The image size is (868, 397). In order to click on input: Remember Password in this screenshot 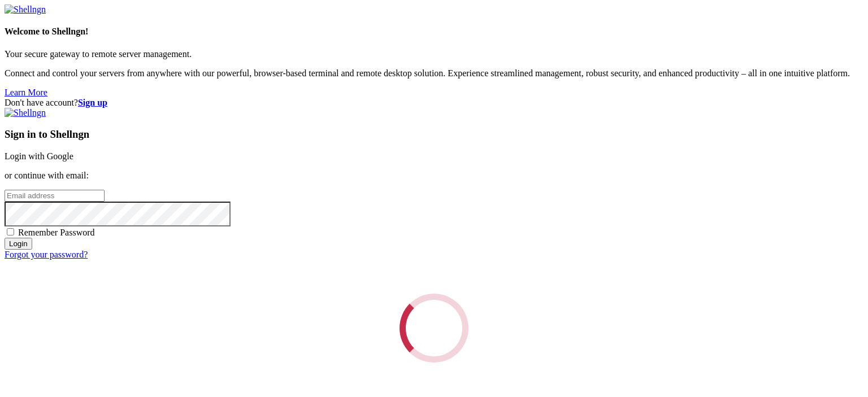, I will do `click(10, 232)`.